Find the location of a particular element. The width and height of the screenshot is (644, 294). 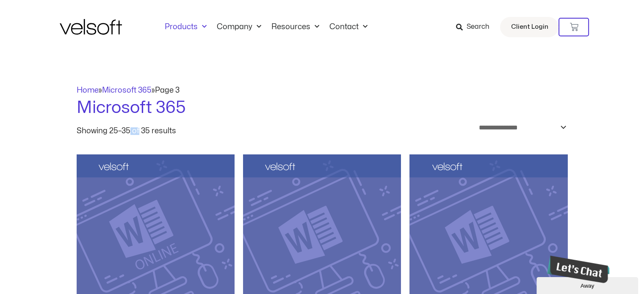

a: ProductsMenu Toggle is located at coordinates (185, 27).